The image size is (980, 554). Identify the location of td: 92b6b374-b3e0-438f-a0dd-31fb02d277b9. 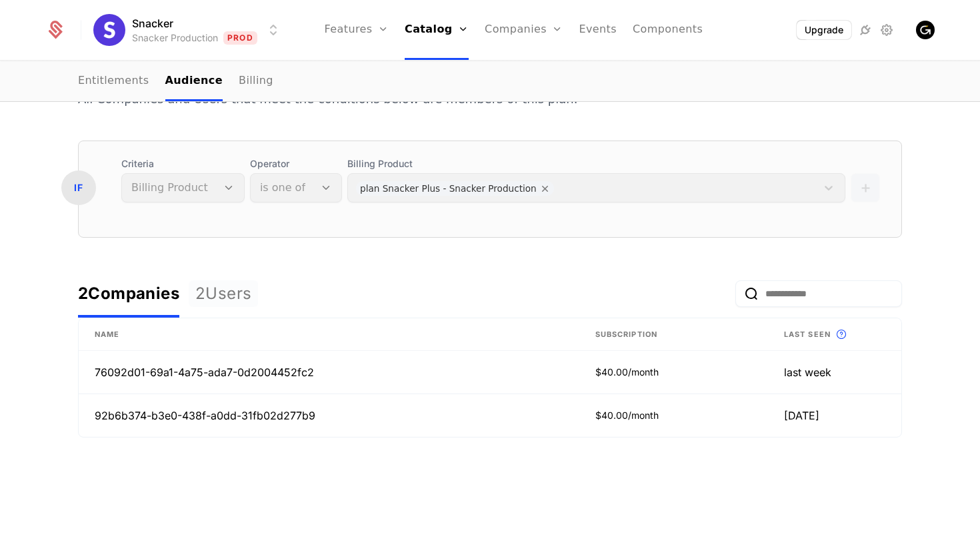
(329, 416).